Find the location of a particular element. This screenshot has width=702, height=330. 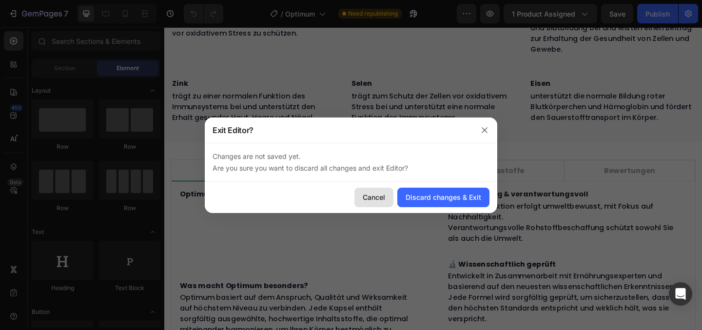

p: inhaltsstoffe is located at coordinates (364, 156).